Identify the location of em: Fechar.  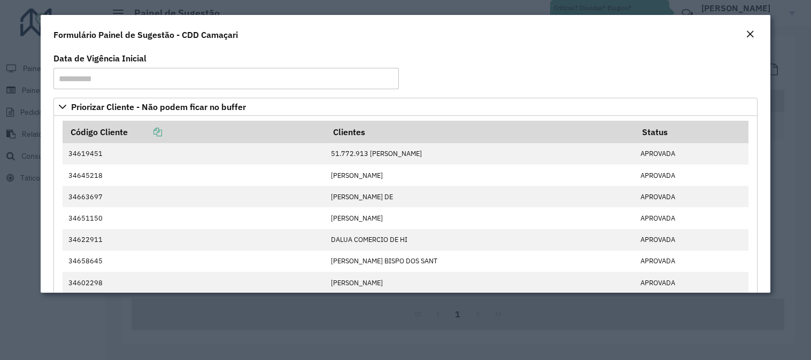
(750, 34).